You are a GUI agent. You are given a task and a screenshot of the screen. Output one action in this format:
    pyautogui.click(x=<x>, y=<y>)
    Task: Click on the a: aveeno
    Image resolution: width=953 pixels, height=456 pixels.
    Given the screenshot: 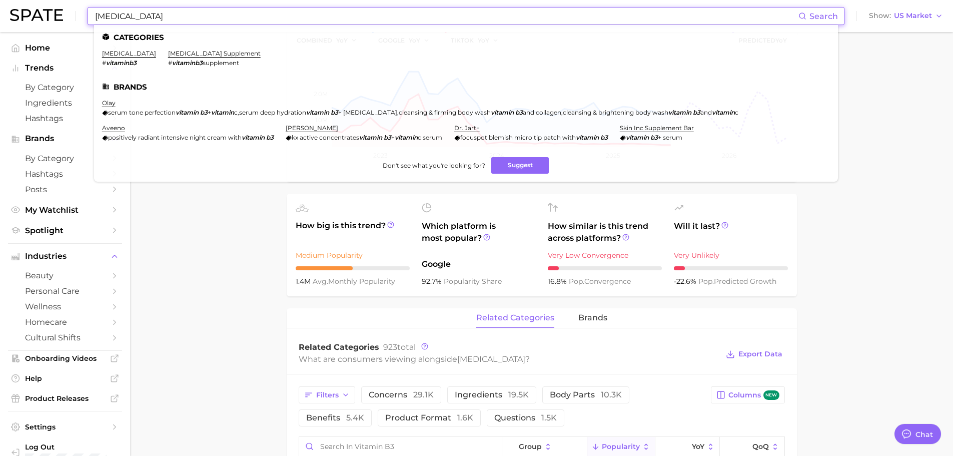 What is the action you would take?
    pyautogui.click(x=114, y=128)
    